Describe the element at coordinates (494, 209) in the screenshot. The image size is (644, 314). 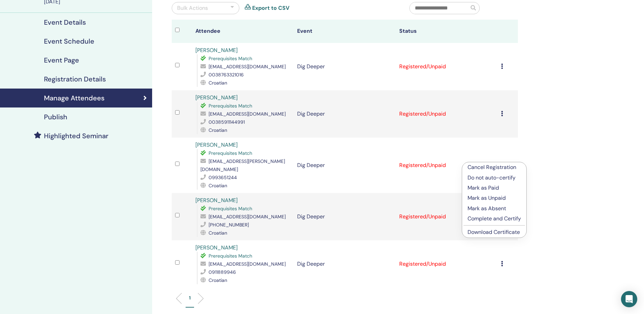
I see `p: Mark as Absent` at that location.